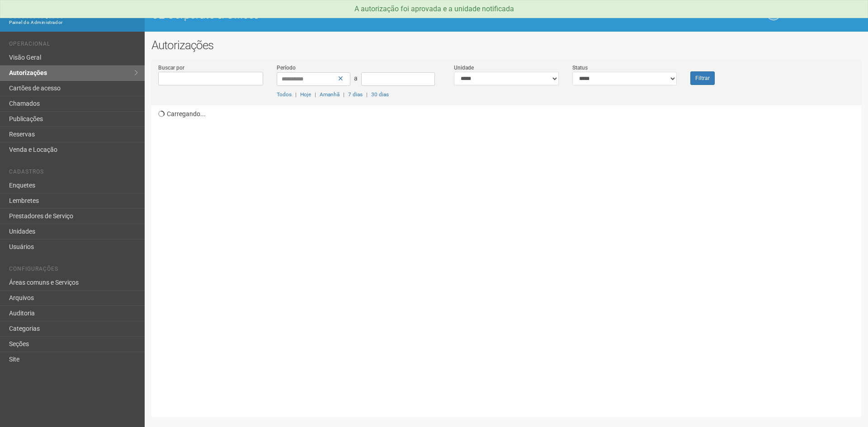 The height and width of the screenshot is (427, 868). Describe the element at coordinates (510, 258) in the screenshot. I see `div: Carregando...` at that location.